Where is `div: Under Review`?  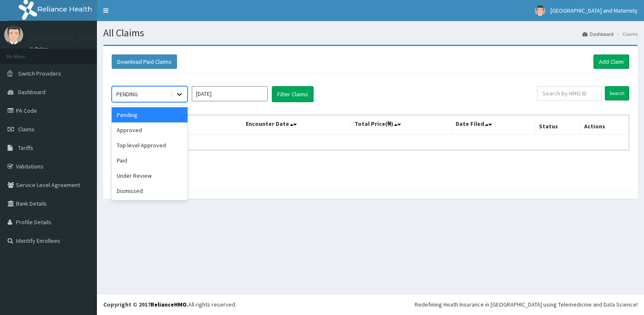 div: Under Review is located at coordinates (149, 175).